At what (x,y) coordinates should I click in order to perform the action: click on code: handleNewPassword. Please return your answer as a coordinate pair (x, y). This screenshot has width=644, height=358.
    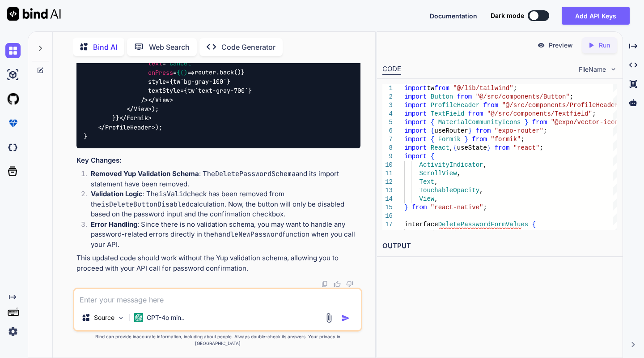
    Looking at the image, I should click on (248, 234).